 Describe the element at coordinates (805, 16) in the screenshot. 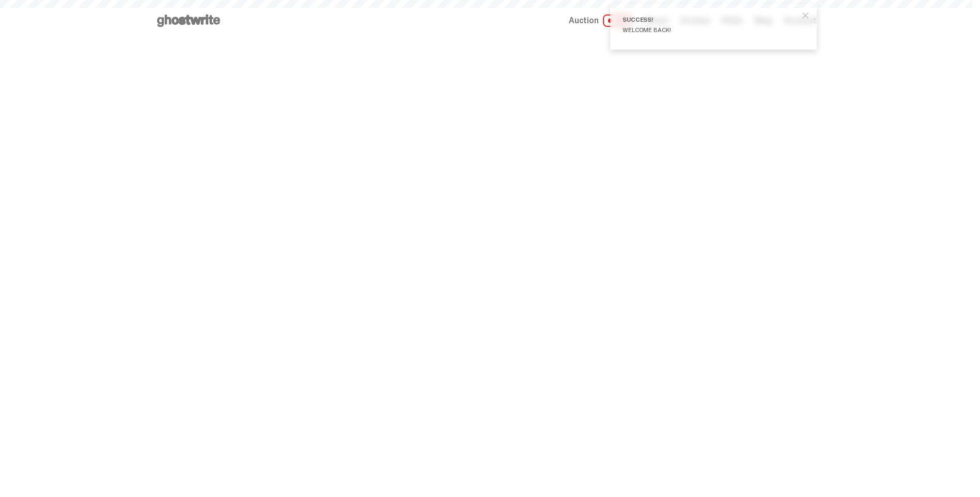

I see `button: close` at that location.